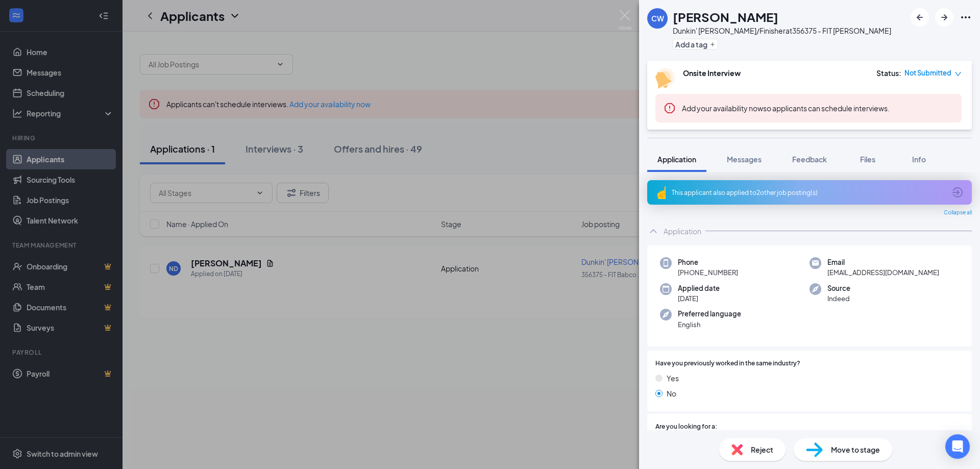  Describe the element at coordinates (944, 17) in the screenshot. I see `button: ArrowRight` at that location.